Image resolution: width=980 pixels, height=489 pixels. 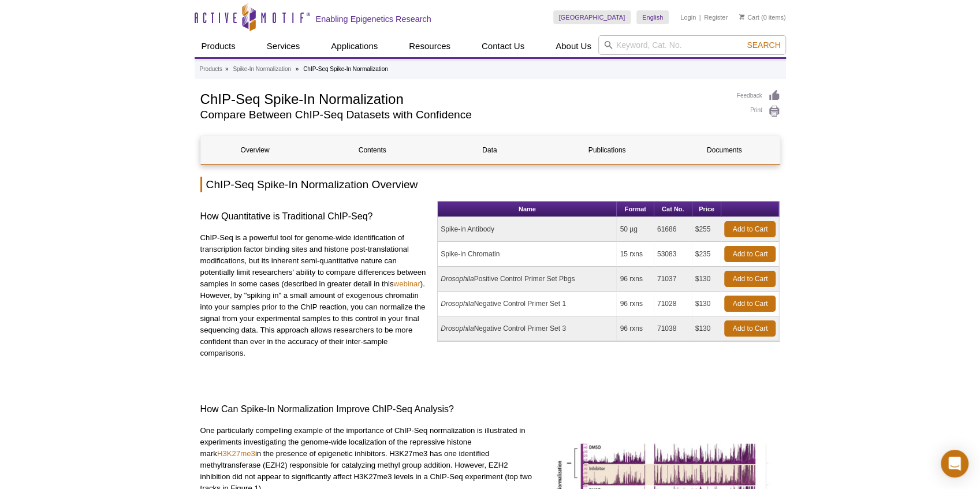 What do you see at coordinates (762, 17) in the screenshot?
I see `li: (0 items)` at bounding box center [762, 17].